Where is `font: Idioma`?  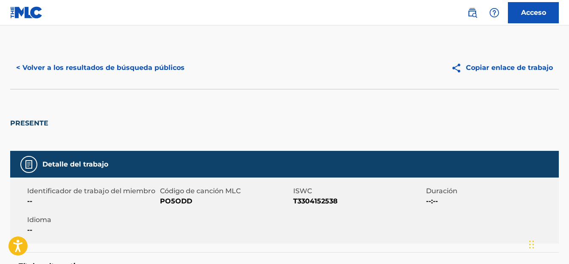
font: Idioma is located at coordinates (39, 220).